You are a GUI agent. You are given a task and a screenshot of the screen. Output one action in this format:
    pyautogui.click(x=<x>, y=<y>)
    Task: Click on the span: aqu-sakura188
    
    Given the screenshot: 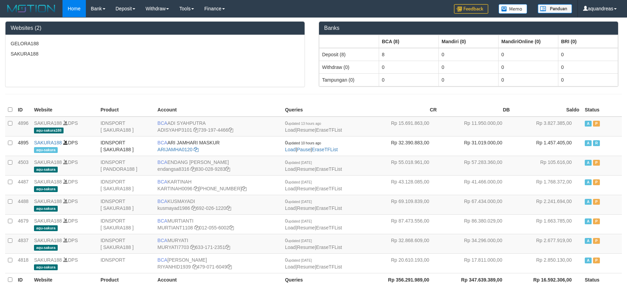 What is the action you would take?
    pyautogui.click(x=49, y=131)
    